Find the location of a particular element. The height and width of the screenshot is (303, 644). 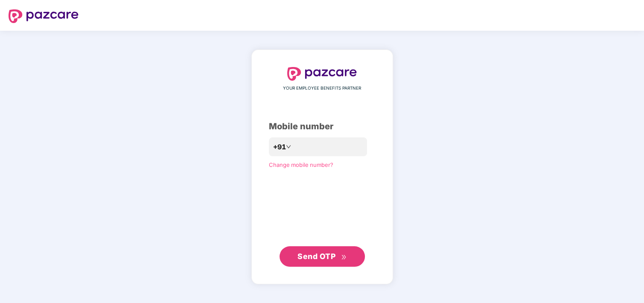

span: YOUR EMPLOYEE BENEFITS PARTNER is located at coordinates (322, 88).